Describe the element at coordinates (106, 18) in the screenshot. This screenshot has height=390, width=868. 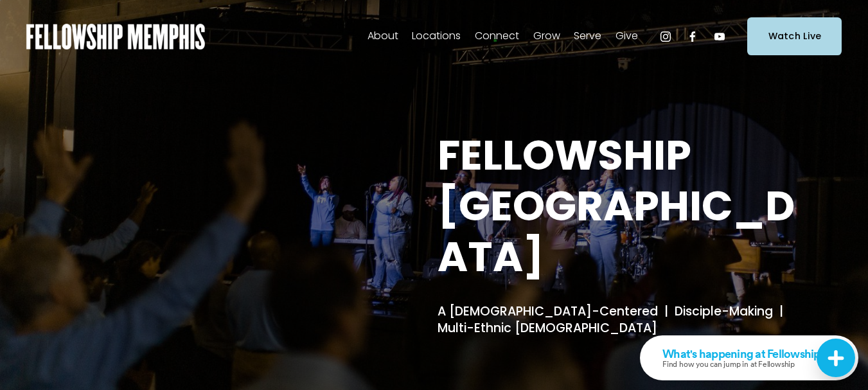
I see `div: What's happening at Fellowship...` at that location.